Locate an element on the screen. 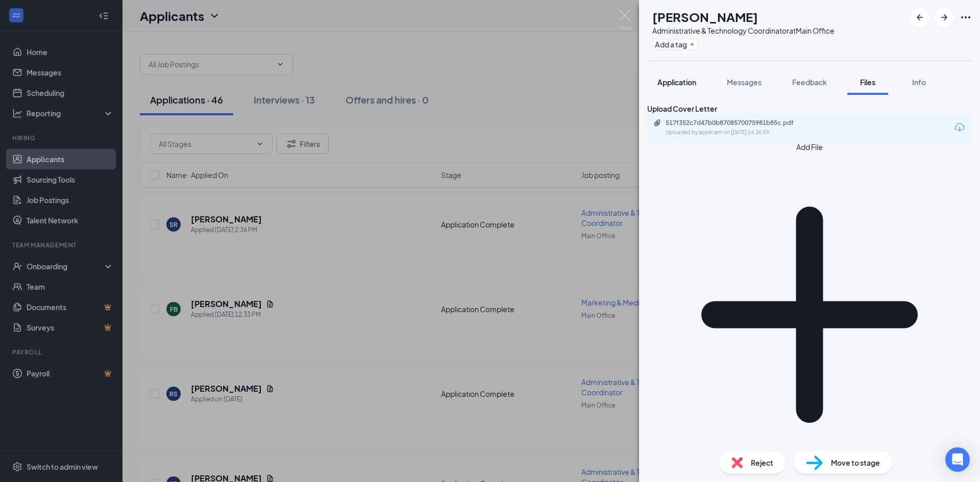 The width and height of the screenshot is (980, 482). a: Download is located at coordinates (960, 127).